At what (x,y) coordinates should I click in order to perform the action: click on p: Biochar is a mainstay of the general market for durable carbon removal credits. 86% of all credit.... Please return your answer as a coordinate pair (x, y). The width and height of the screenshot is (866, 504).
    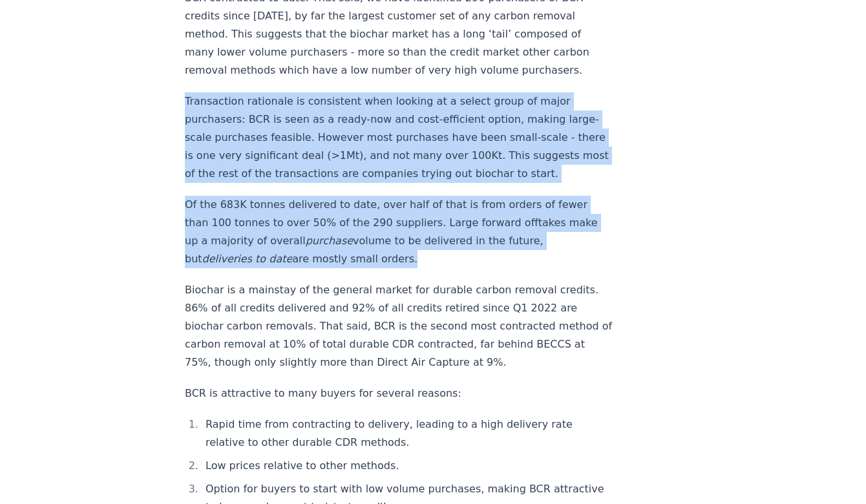
    Looking at the image, I should click on (399, 326).